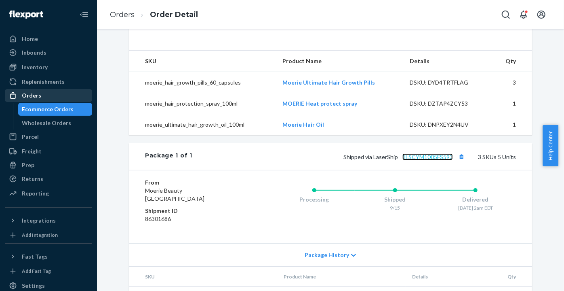 The width and height of the screenshot is (564, 291). I want to click on div: Delivered, so click(476, 199).